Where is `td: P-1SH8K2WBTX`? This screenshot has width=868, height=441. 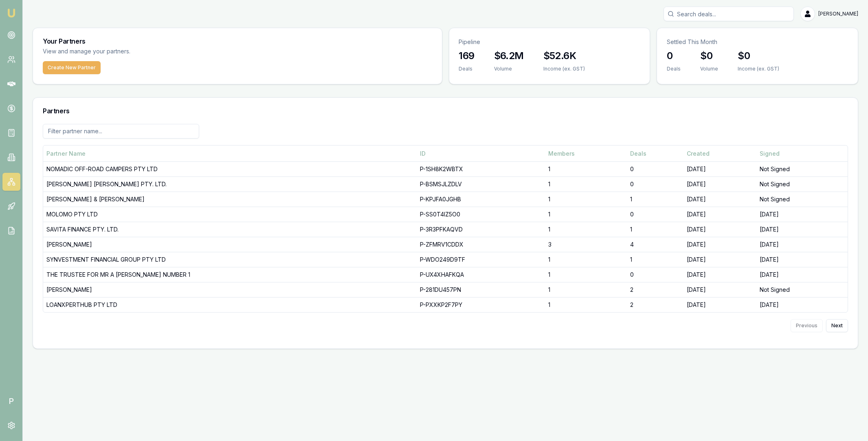
td: P-1SH8K2WBTX is located at coordinates (481, 169).